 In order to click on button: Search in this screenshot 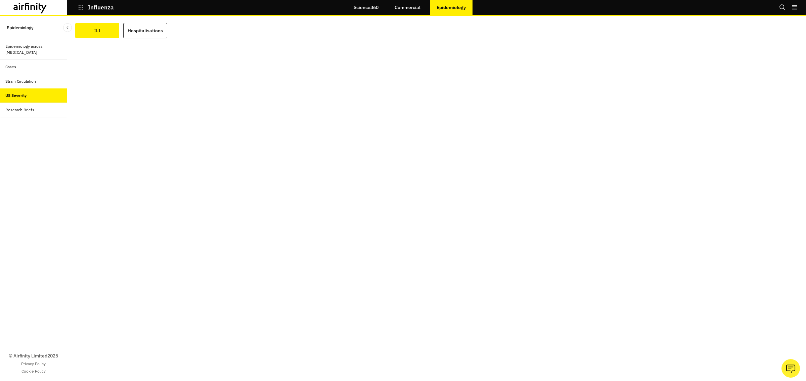, I will do `click(783, 7)`.